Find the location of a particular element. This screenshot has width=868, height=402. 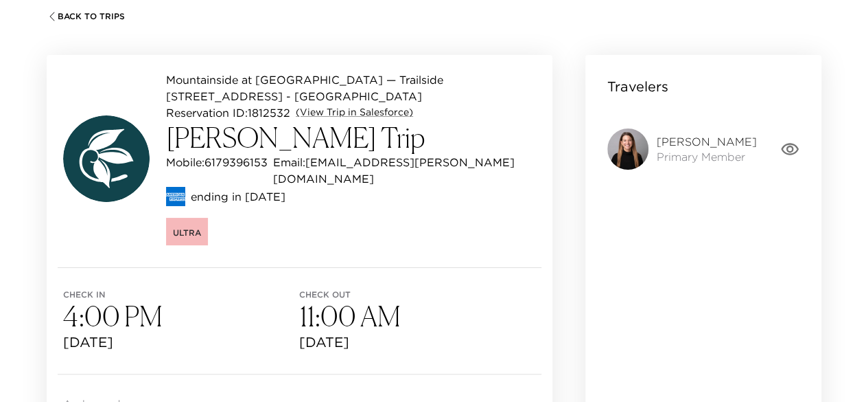

p: Mobile: 6179396153 is located at coordinates (217, 170).